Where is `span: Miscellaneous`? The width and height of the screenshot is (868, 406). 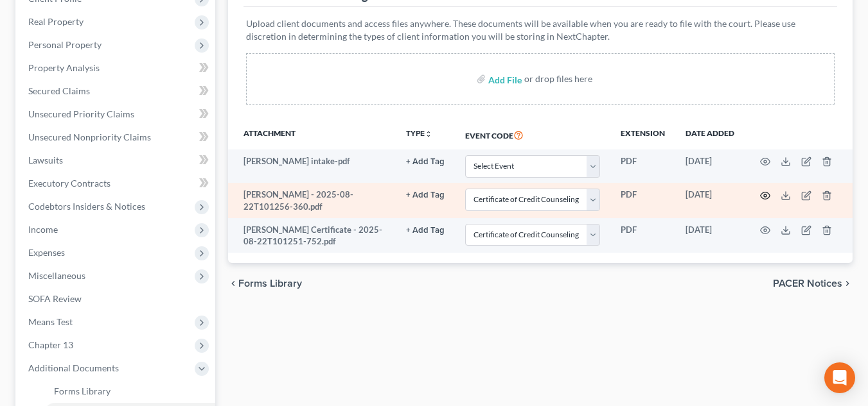 span: Miscellaneous is located at coordinates (57, 276).